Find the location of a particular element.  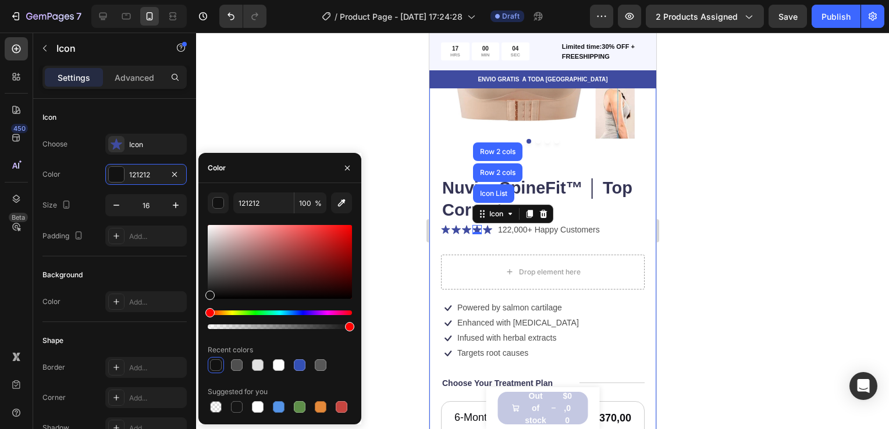

p: Targets root causes is located at coordinates (63, 320).